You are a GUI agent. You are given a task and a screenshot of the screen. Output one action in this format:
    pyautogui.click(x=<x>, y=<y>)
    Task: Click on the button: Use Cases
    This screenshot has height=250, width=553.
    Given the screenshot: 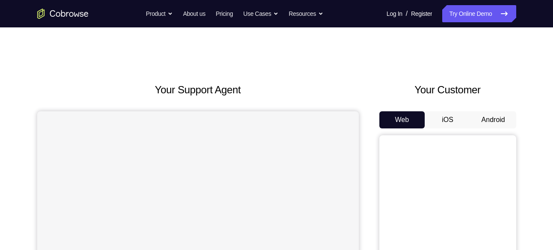 What is the action you would take?
    pyautogui.click(x=261, y=14)
    